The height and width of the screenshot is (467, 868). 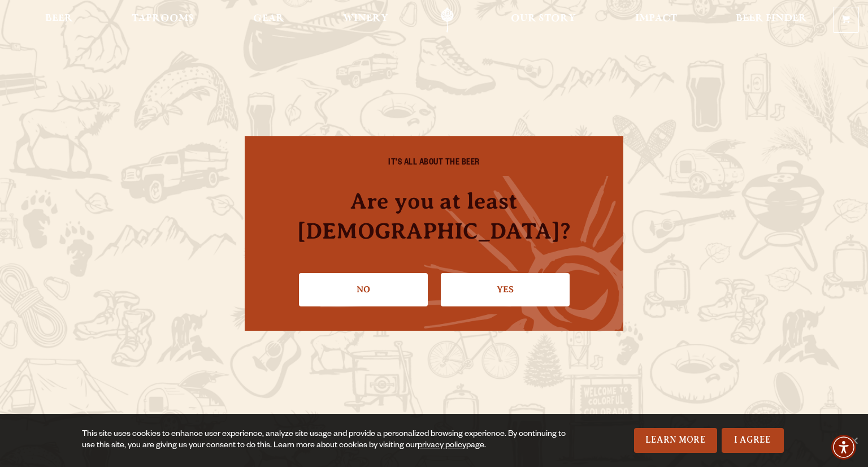 What do you see at coordinates (543, 20) in the screenshot?
I see `a: Our Story` at bounding box center [543, 20].